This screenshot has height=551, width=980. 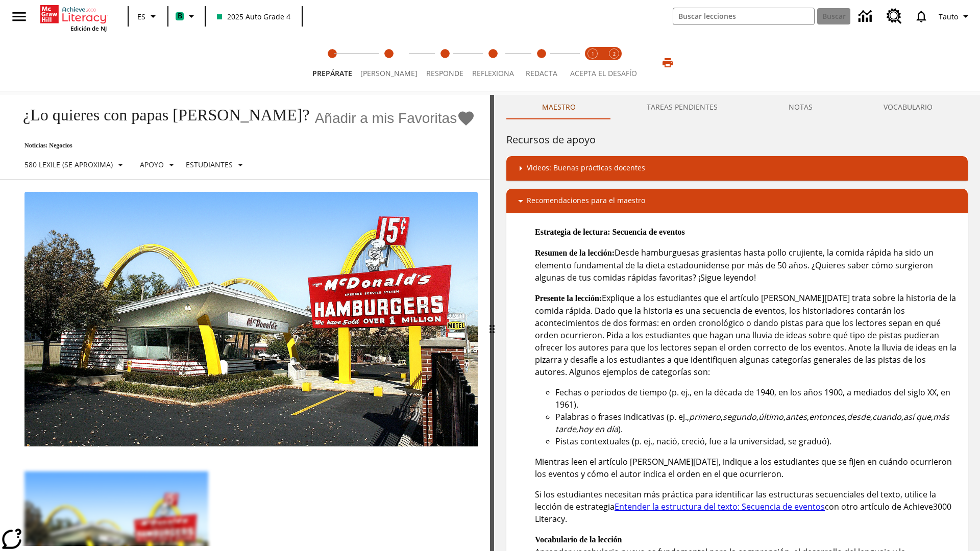 I want to click on span: Prepárate, so click(x=332, y=73).